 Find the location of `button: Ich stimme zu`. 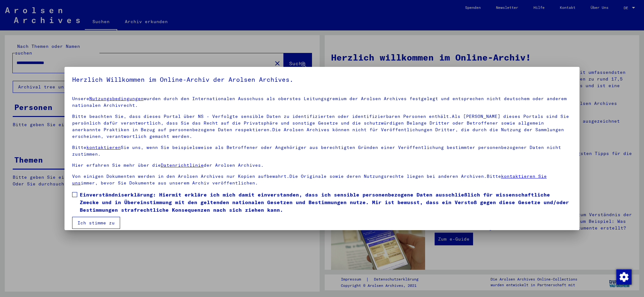

button: Ich stimme zu is located at coordinates (96, 223).